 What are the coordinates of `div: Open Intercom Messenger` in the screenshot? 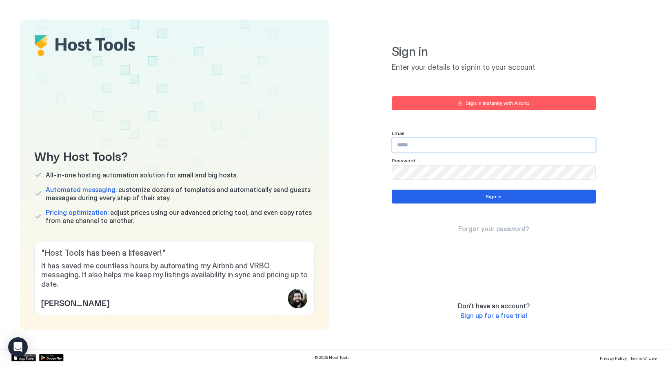 It's located at (18, 347).